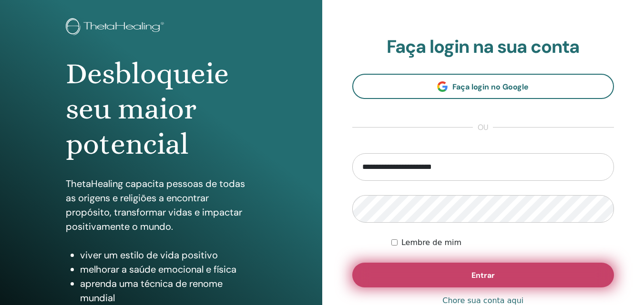  Describe the element at coordinates (147, 109) in the screenshot. I see `font: Desbloqueie seu maior potencial` at that location.